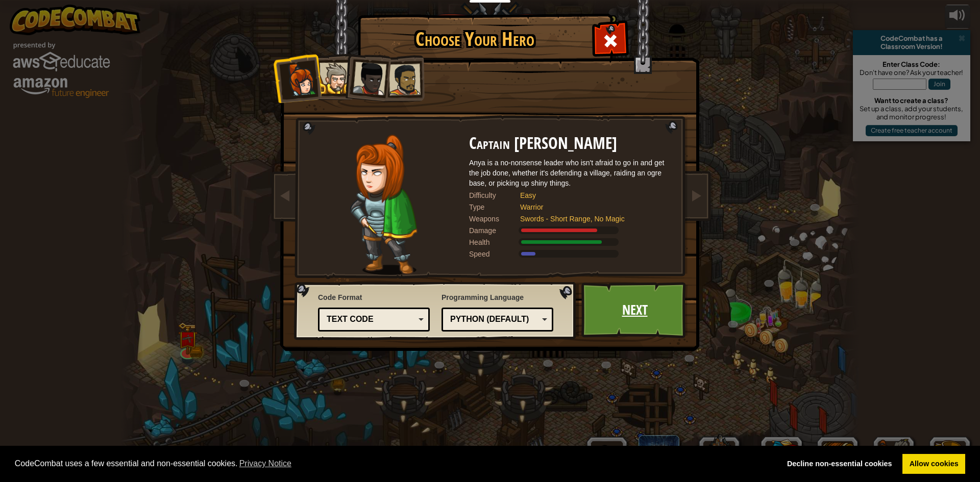 The image size is (980, 482). I want to click on span: Code Format, so click(373, 298).